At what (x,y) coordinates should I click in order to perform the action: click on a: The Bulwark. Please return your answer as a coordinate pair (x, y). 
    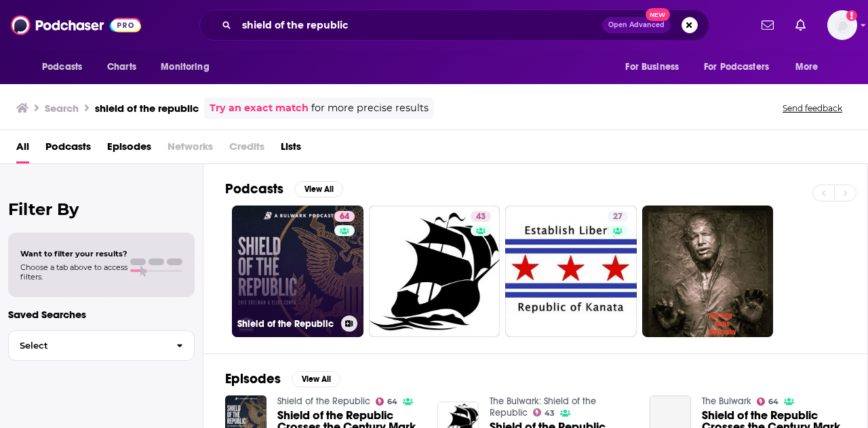
    Looking at the image, I should click on (727, 400).